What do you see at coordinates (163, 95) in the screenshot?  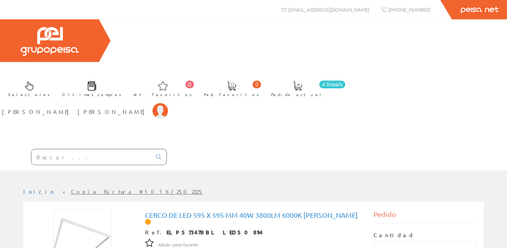 I see `span: Art. favoritos` at bounding box center [163, 95].